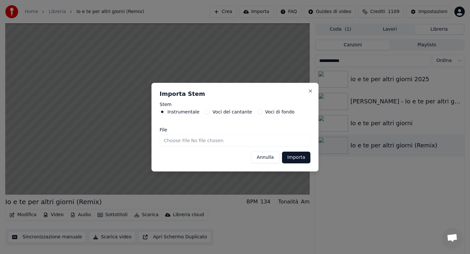 Image resolution: width=470 pixels, height=254 pixels. I want to click on button: Importa, so click(296, 158).